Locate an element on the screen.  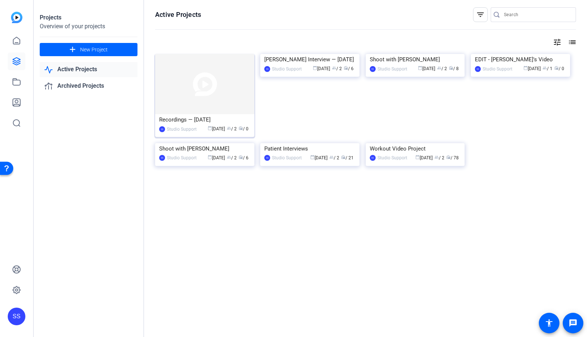
div: Patient Interviews is located at coordinates (310, 149).